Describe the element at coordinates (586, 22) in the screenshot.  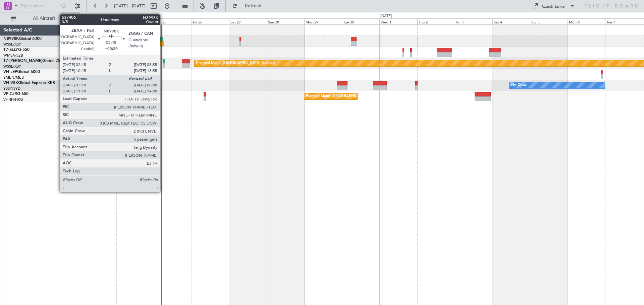
I see `div: Mon 6` at that location.